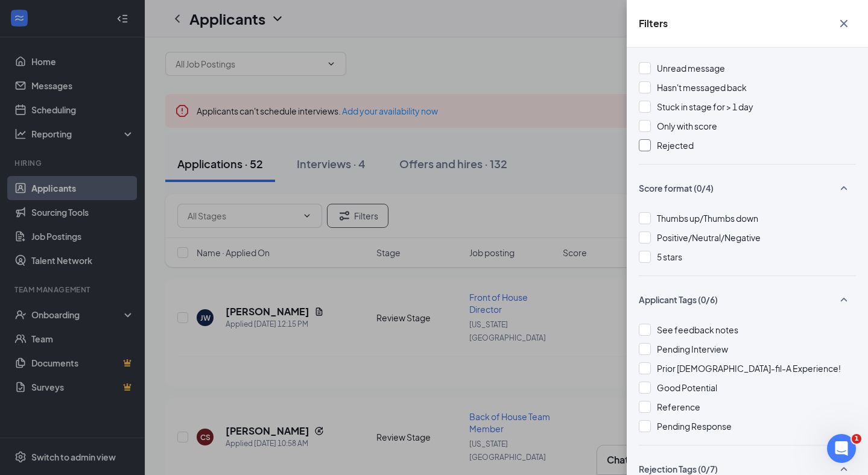  I want to click on span: Reference, so click(679, 407).